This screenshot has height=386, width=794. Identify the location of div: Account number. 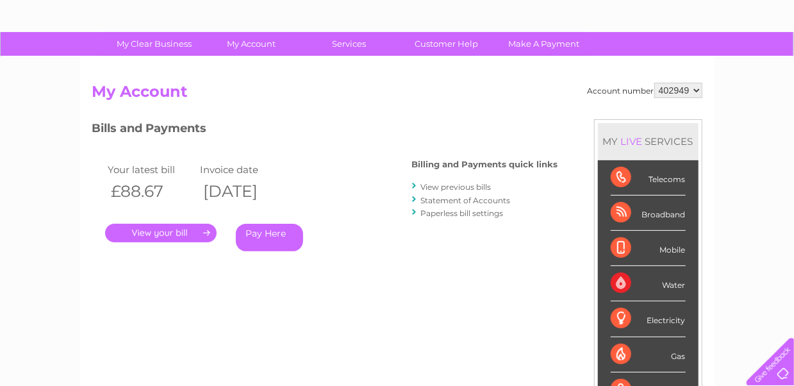
(645, 90).